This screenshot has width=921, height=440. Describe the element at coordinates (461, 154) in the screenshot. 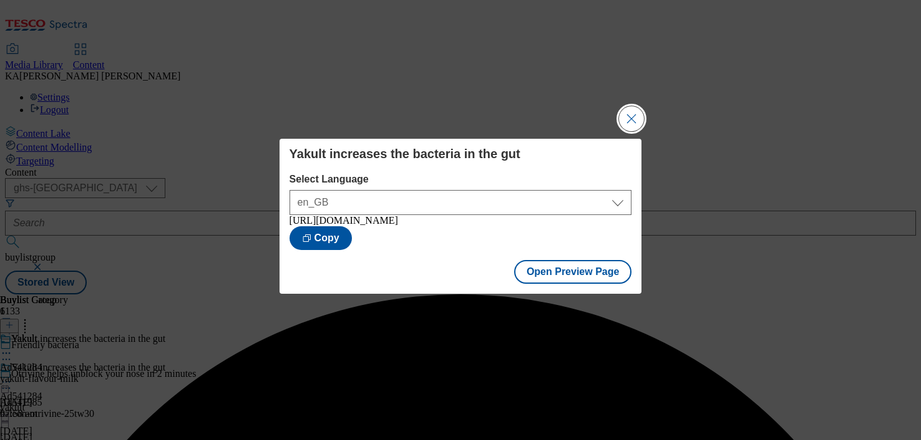

I see `h4: Yakult increases the bacteria in the gut` at that location.